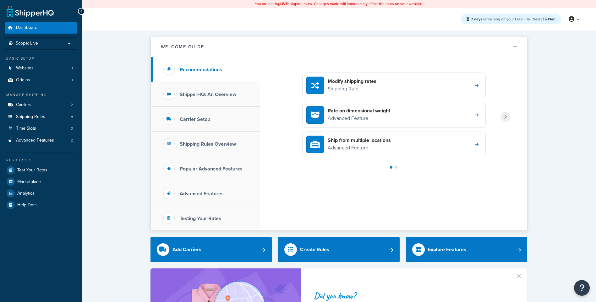  I want to click on li: Origins, so click(41, 80).